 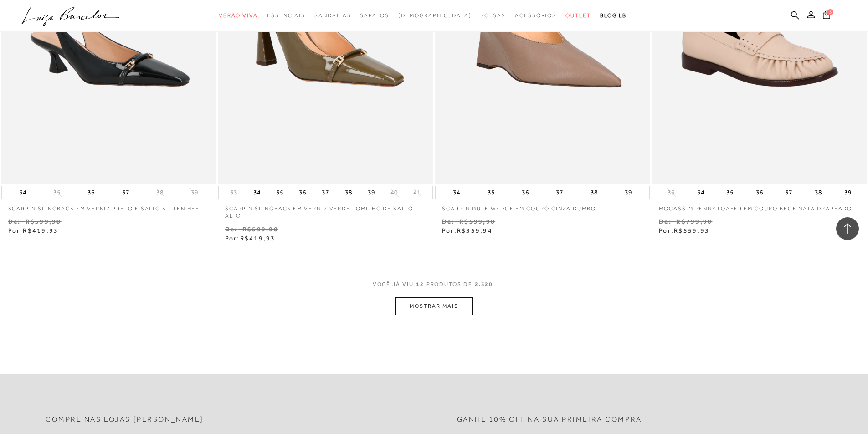 I want to click on button: MOSTRAR MAIS, so click(x=434, y=306).